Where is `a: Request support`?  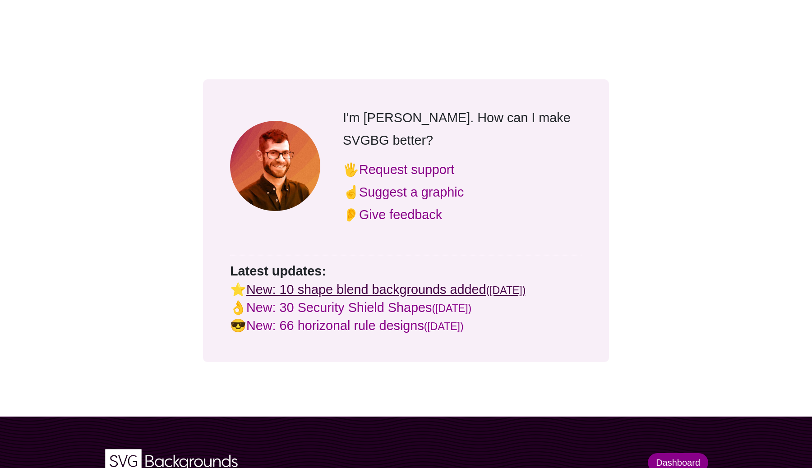
a: Request support is located at coordinates (406, 170).